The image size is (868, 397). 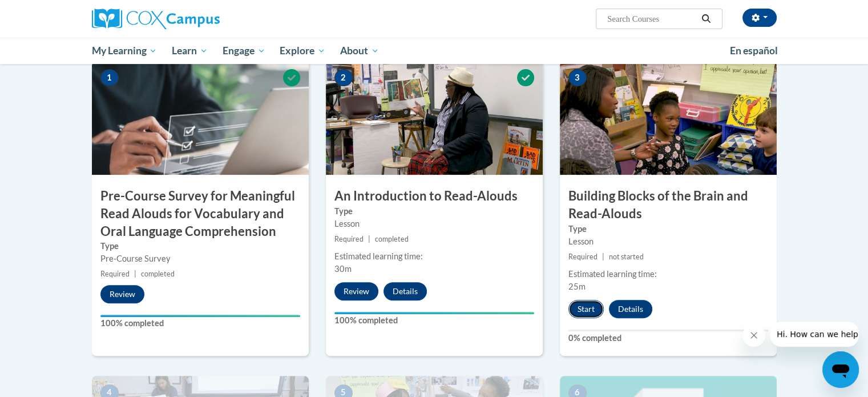 I want to click on span: En español, so click(x=754, y=51).